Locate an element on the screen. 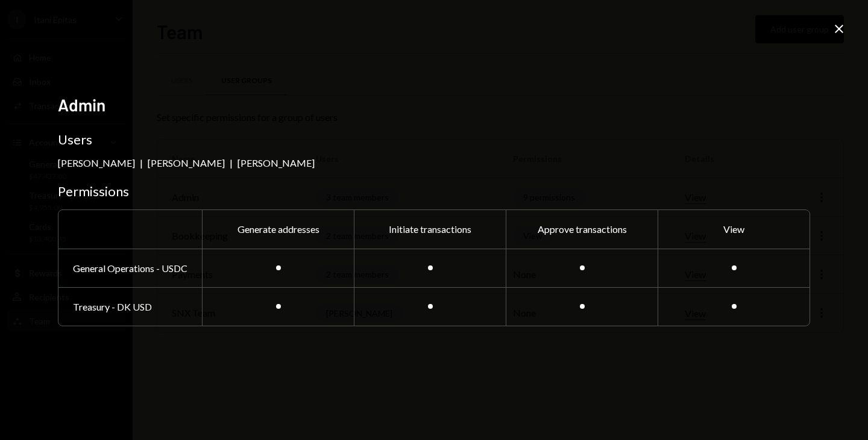  h2: Admin is located at coordinates (434, 105).